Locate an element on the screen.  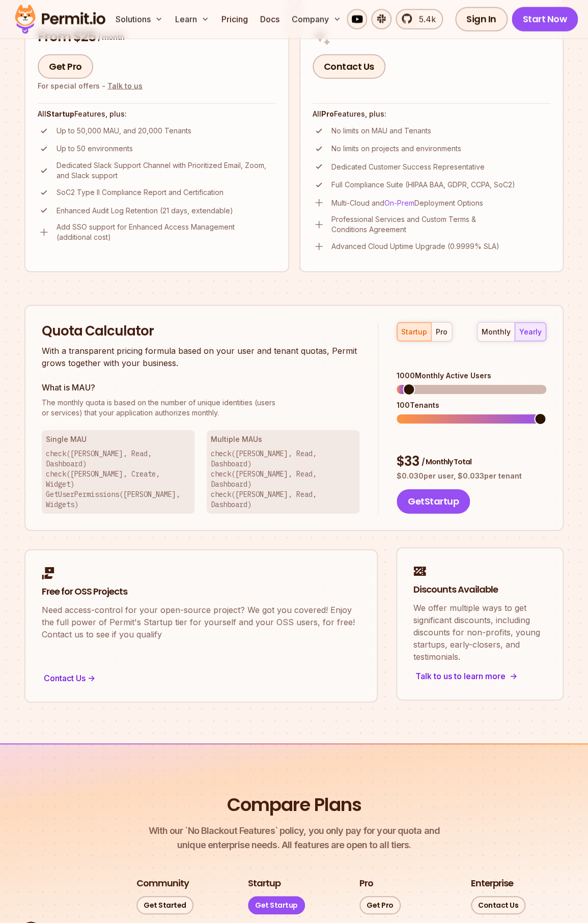
h3: Single MAU is located at coordinates (118, 439).